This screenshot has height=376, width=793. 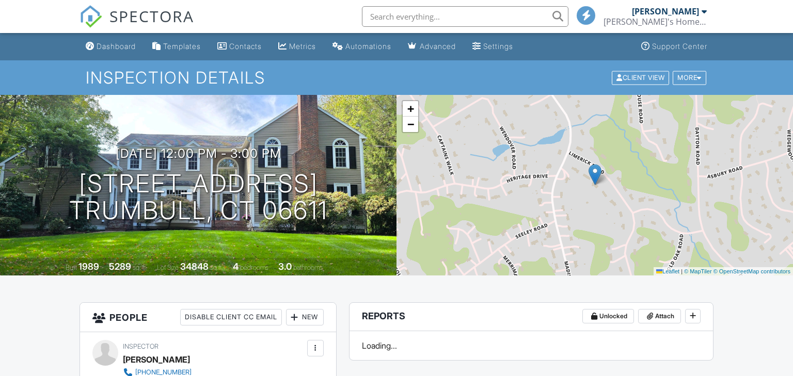 I want to click on div: Automations, so click(x=368, y=46).